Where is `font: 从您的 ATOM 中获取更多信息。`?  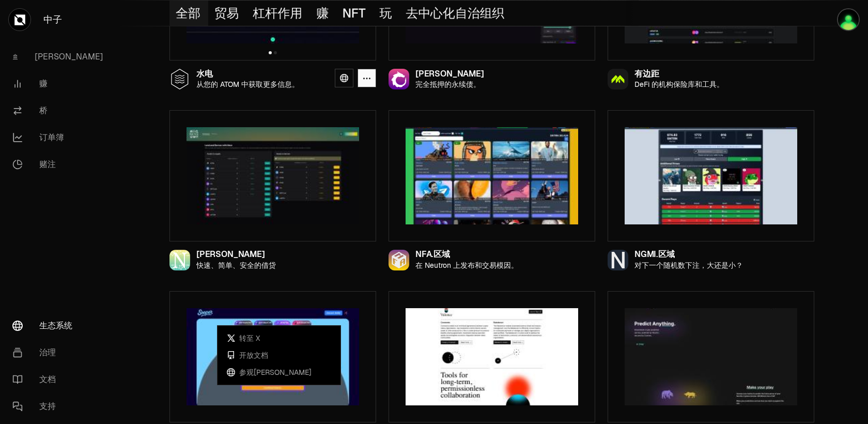
font: 从您的 ATOM 中获取更多信息。 is located at coordinates (247, 84).